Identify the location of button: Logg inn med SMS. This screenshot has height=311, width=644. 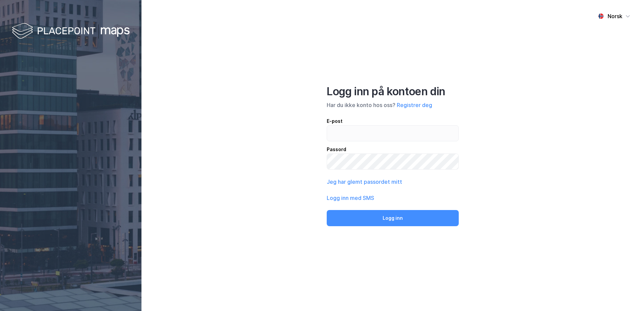
(350, 198).